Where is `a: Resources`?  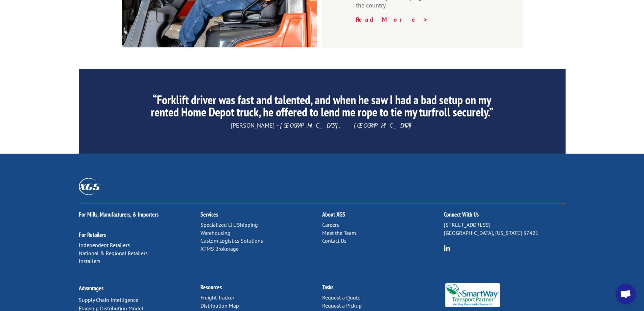
a: Resources is located at coordinates (211, 287).